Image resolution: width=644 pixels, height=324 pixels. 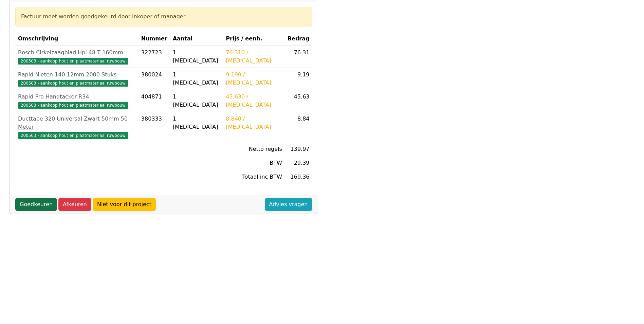 What do you see at coordinates (76, 79) in the screenshot?
I see `a: Rapid Nieten 140 12mm 2000 Stuks200503 - aankoop hout en plaatmateriaal ruwbouw` at bounding box center [76, 79].